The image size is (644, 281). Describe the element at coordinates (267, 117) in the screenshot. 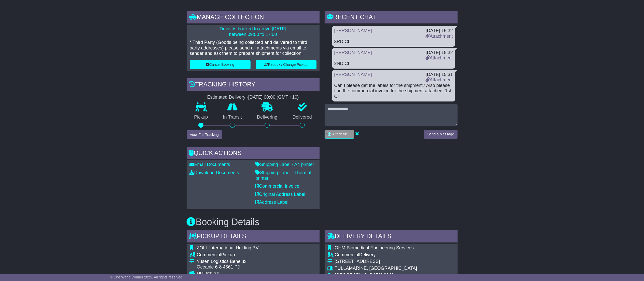

I see `p: Delivering` at that location.